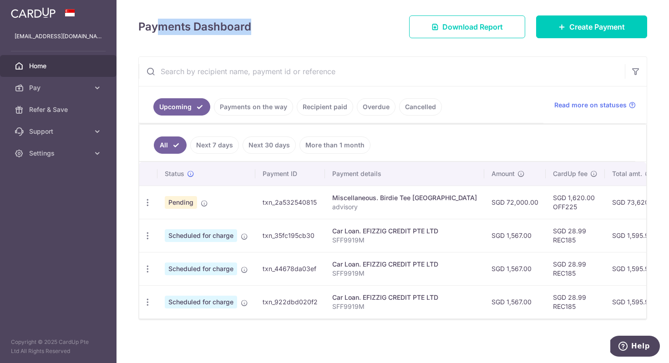 The width and height of the screenshot is (669, 363). I want to click on span: Support, so click(59, 132).